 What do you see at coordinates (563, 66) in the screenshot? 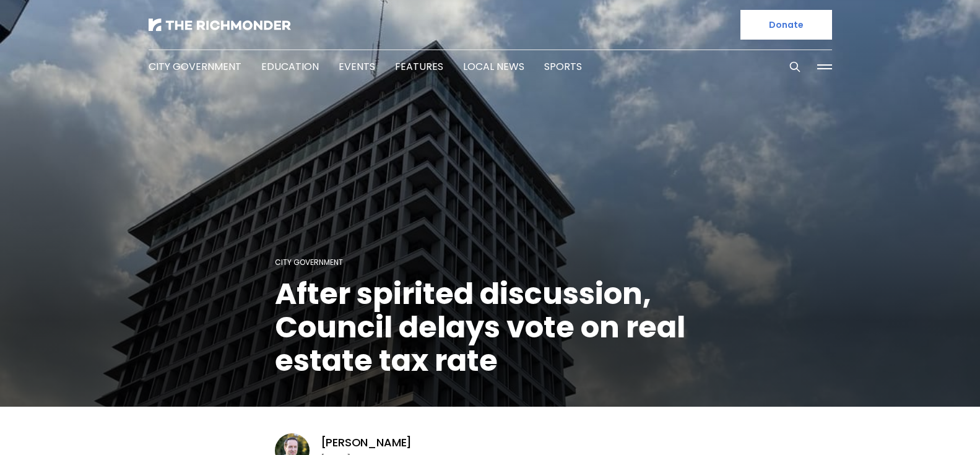
I see `a: Sports` at bounding box center [563, 66].